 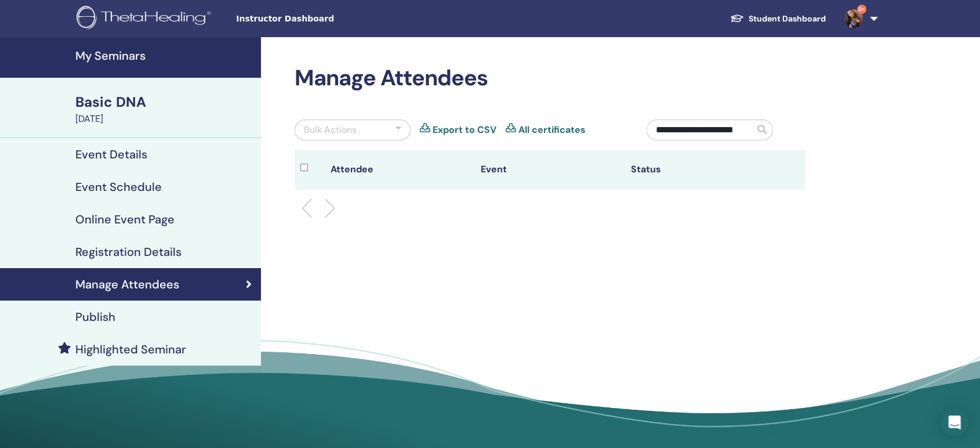 What do you see at coordinates (111, 154) in the screenshot?
I see `h4: Event Details` at bounding box center [111, 154].